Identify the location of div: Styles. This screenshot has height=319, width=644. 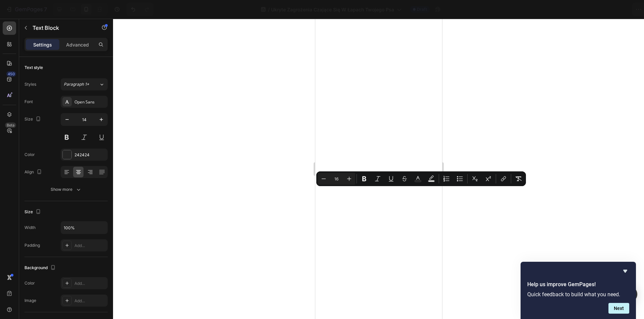
(30, 84).